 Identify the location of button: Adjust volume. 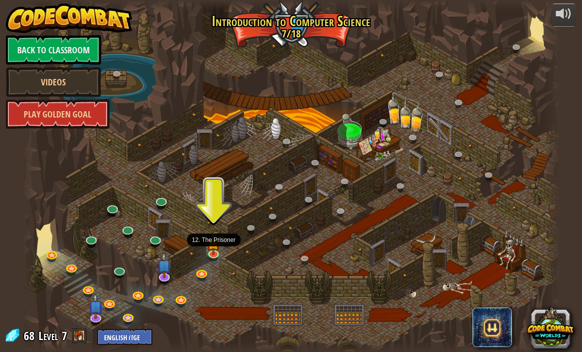
(564, 15).